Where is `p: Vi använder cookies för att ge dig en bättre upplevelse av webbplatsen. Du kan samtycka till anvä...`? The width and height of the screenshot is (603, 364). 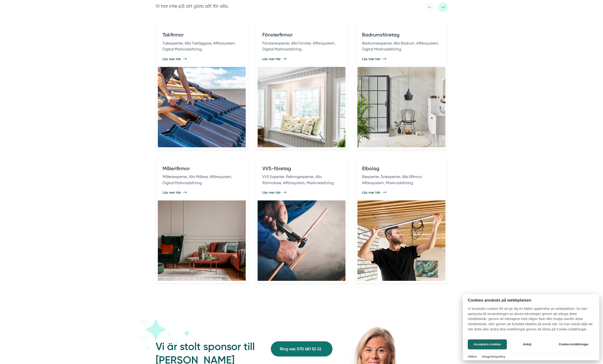
p: Vi använder cookies för att ge dig en bättre upplevelse av webbplatsen. Du kan samtycka till anvä... is located at coordinates (531, 321).